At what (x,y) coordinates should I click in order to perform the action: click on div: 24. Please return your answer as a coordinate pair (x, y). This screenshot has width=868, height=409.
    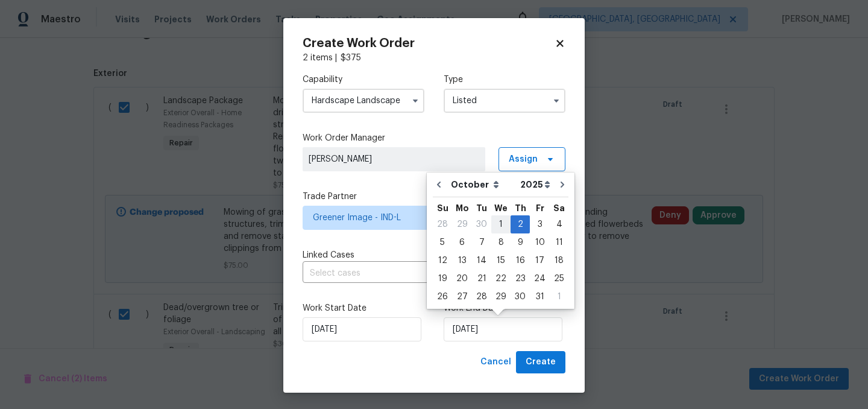
    Looking at the image, I should click on (540, 278).